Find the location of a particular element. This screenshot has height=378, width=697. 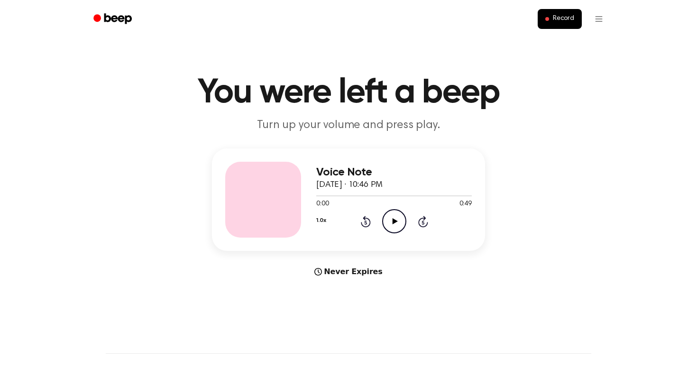

span: 0:49 is located at coordinates (466, 204).